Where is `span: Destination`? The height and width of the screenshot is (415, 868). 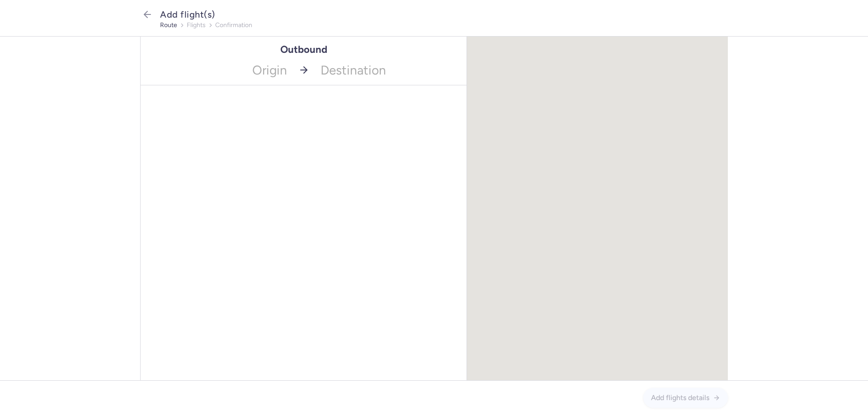
span: Destination is located at coordinates (391, 70).